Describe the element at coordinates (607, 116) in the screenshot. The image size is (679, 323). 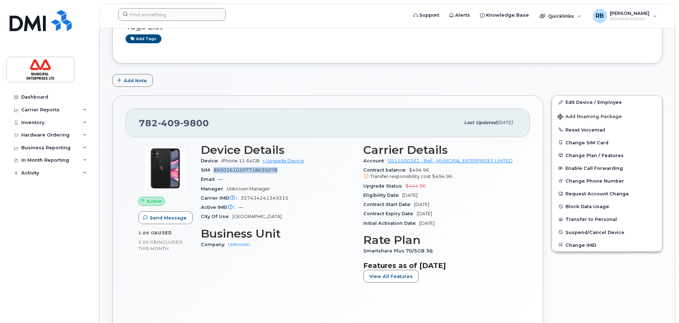
I see `button: Add Roaming Package` at that location.